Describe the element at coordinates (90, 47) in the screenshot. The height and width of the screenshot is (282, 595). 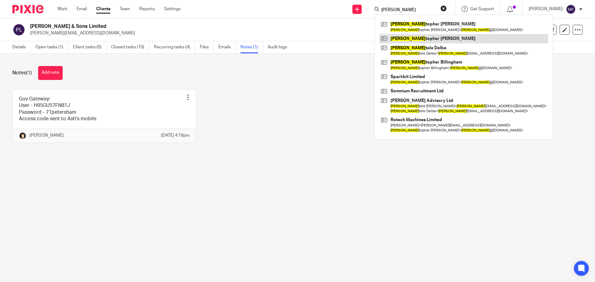
I see `a: Client tasks (0)` at that location.